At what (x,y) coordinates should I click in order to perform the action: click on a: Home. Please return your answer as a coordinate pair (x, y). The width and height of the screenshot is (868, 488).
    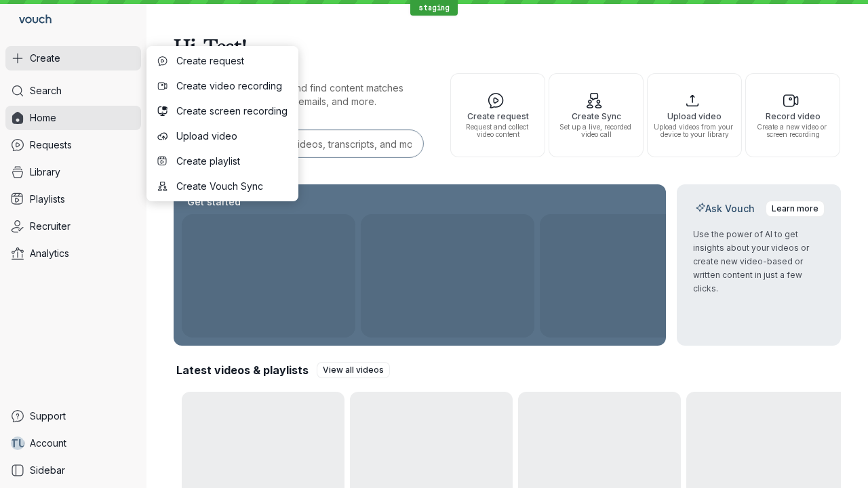
    Looking at the image, I should click on (73, 118).